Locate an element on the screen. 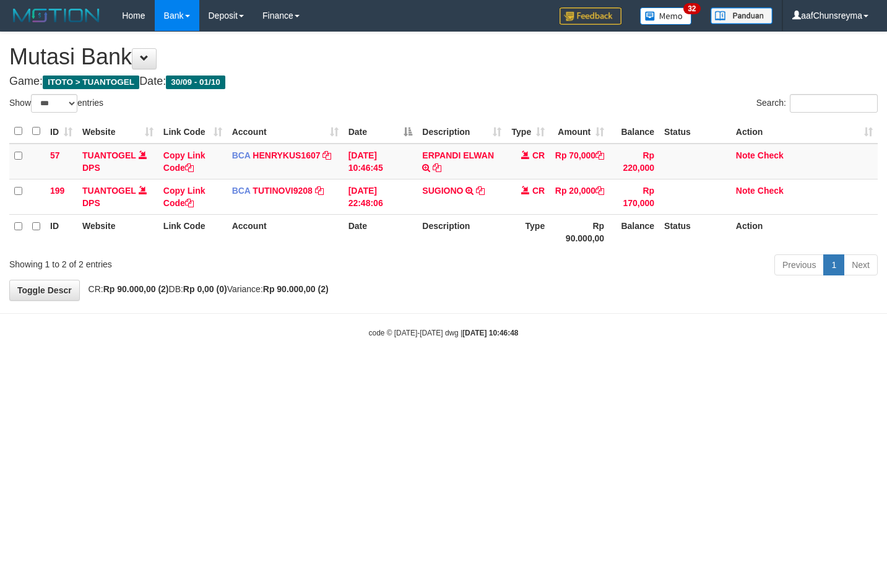 This screenshot has height=588, width=887. th: ID is located at coordinates (62, 232).